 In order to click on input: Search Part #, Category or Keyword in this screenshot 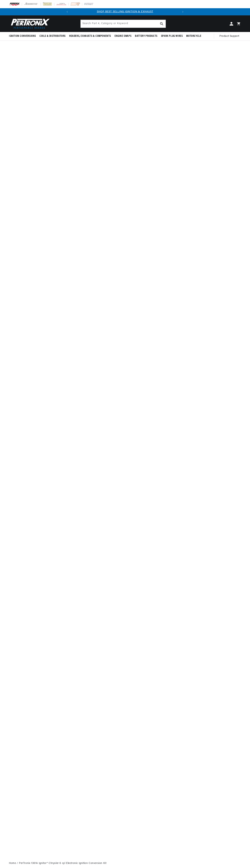, I will do `click(123, 24)`.